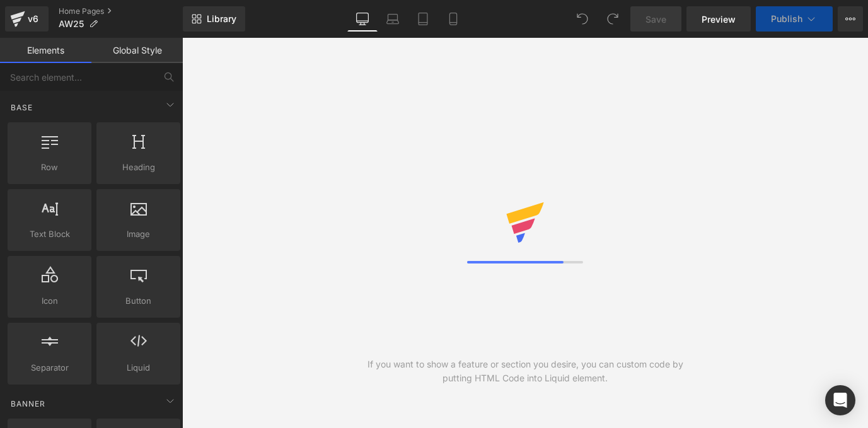  I want to click on a: Desktop, so click(363, 19).